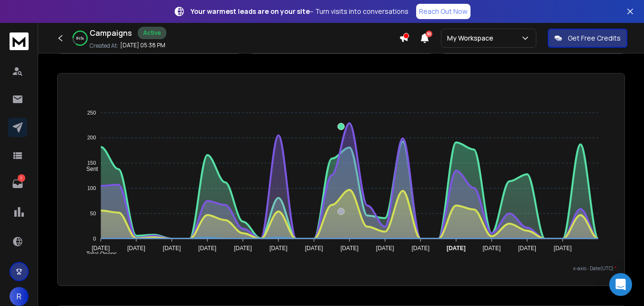 The image size is (644, 306). Describe the element at coordinates (621, 285) in the screenshot. I see `div: Open Intercom Messenger` at that location.